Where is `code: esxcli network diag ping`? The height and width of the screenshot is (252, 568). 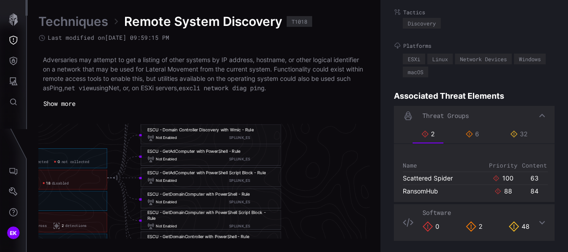
code: esxcli network diag ping is located at coordinates (221, 87).